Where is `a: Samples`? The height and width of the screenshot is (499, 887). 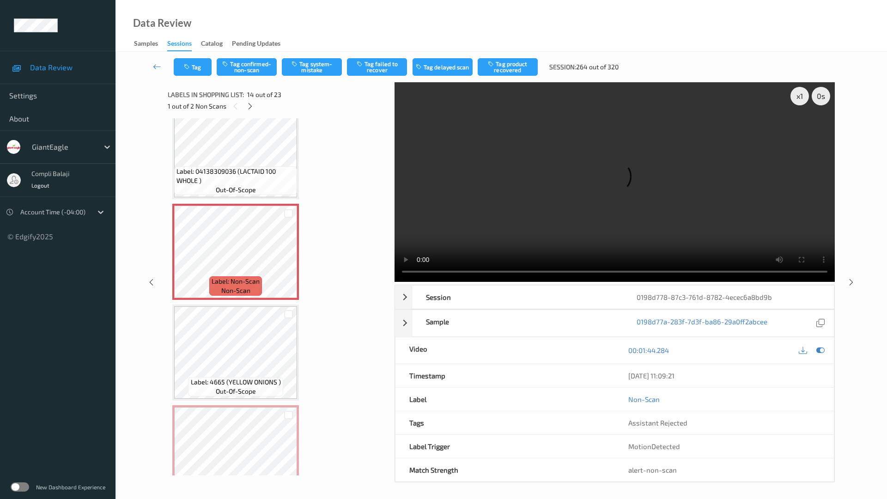
a: Samples is located at coordinates (151, 44).